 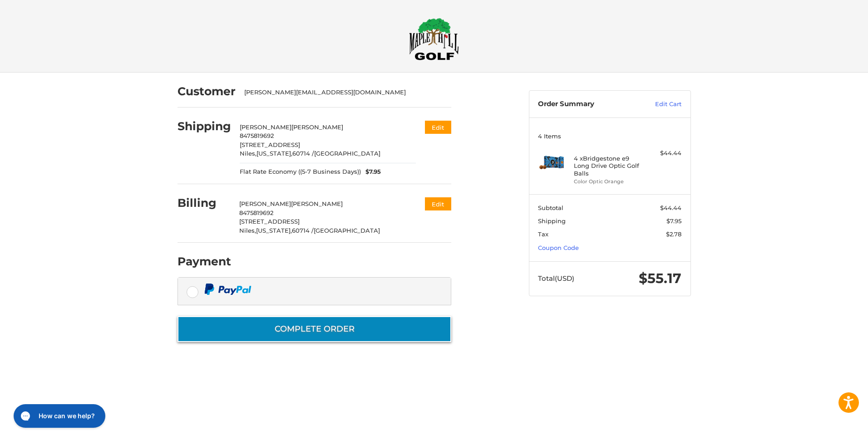 What do you see at coordinates (315, 329) in the screenshot?
I see `button: Complete order` at bounding box center [315, 329].